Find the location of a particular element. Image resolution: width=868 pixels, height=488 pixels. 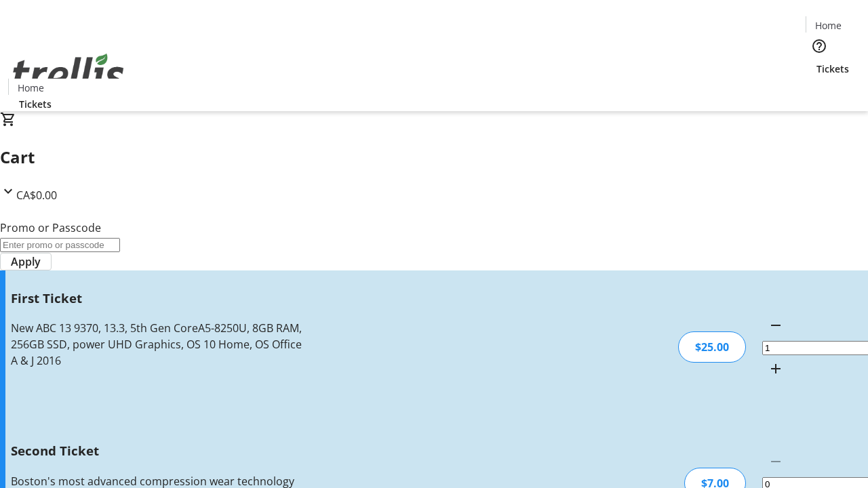

span: CA$0.00 is located at coordinates (37, 196).